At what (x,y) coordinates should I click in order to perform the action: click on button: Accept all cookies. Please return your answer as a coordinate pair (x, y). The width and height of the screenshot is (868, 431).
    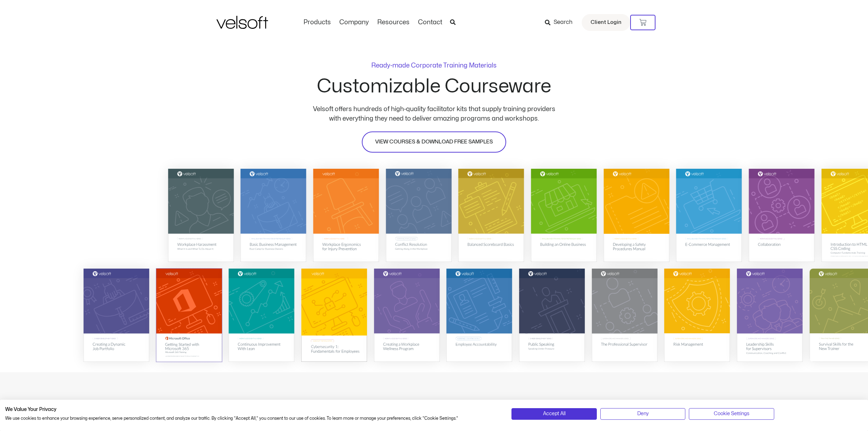
    Looking at the image, I should click on (554, 414).